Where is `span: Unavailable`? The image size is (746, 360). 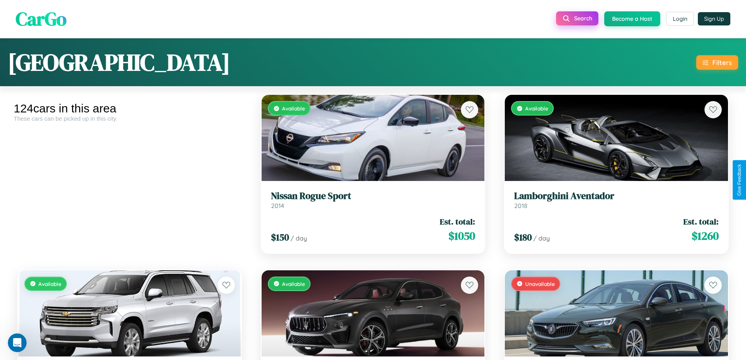
span: Unavailable is located at coordinates (540, 284).